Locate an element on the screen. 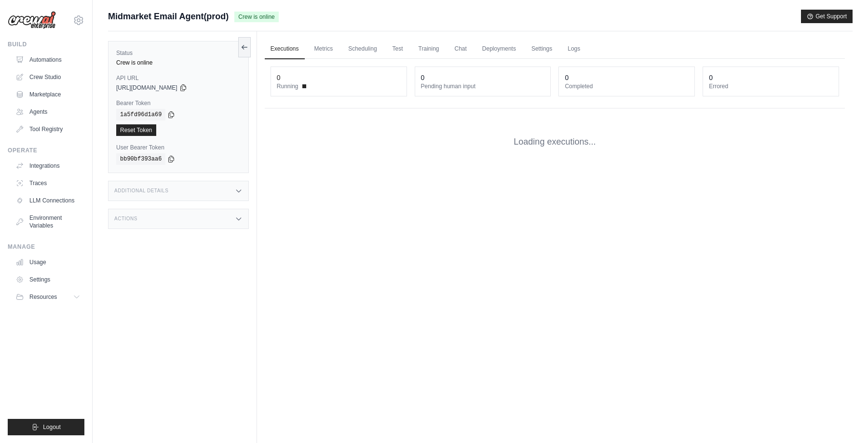 The width and height of the screenshot is (868, 443). span: Midmarket Email Agent(prod) is located at coordinates (168, 16).